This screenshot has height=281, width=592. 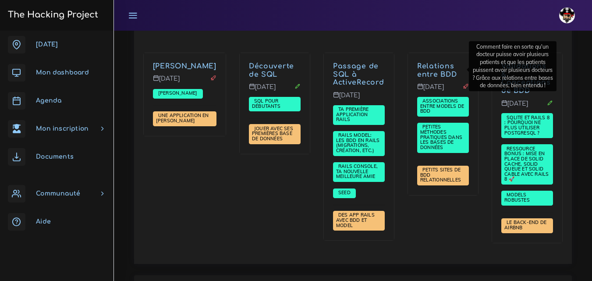 I want to click on a: Ta première application Rails, so click(x=352, y=114).